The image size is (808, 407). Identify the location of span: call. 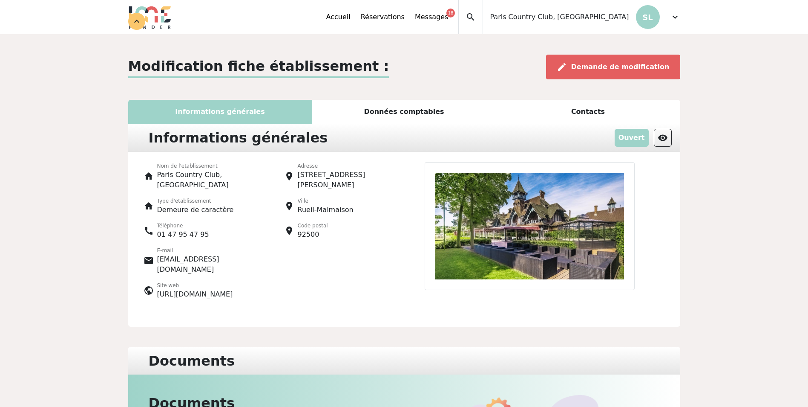
(149, 231).